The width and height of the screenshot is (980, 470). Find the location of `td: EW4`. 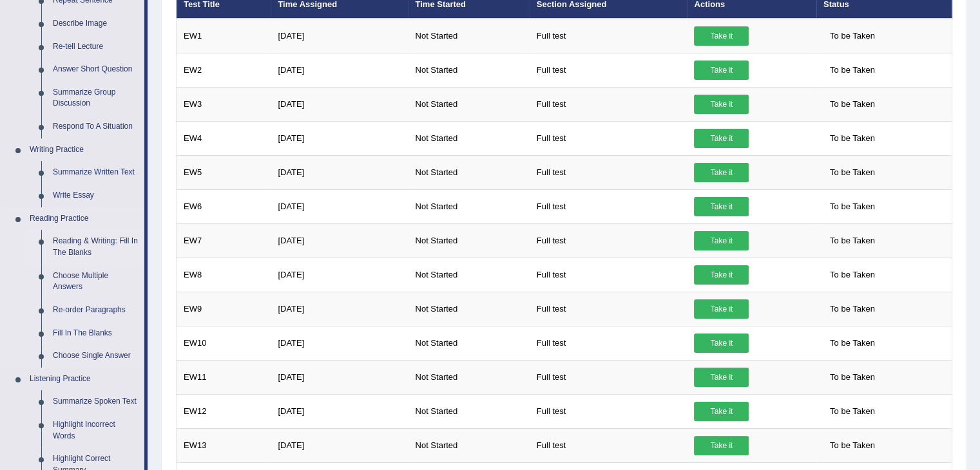

td: EW4 is located at coordinates (223, 138).